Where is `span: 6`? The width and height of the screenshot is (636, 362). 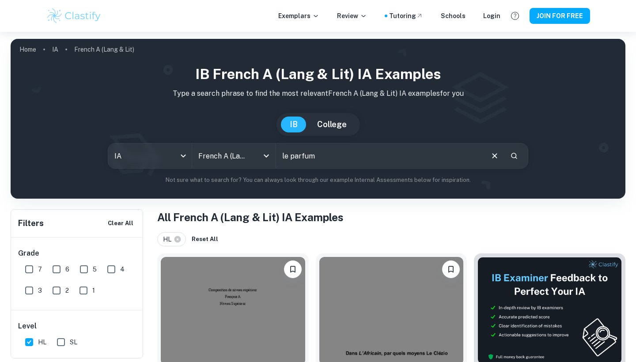 span: 6 is located at coordinates (67, 269).